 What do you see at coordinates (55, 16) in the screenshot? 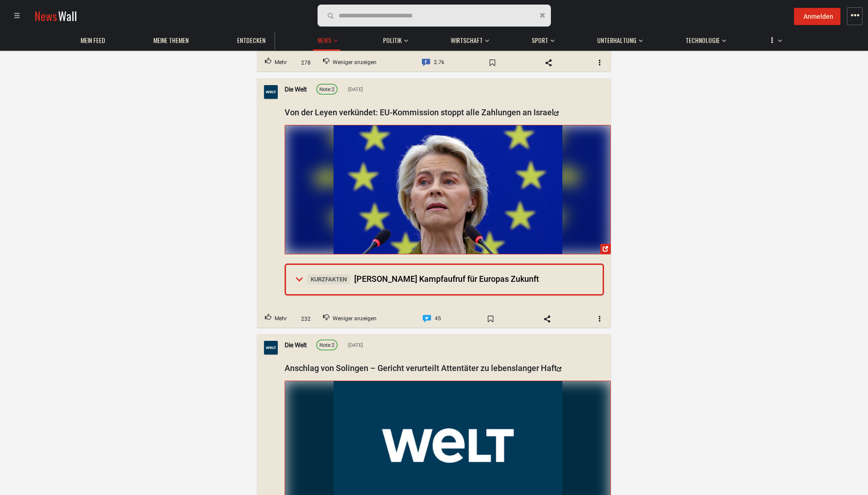
I see `a: NewsWall` at bounding box center [55, 16].